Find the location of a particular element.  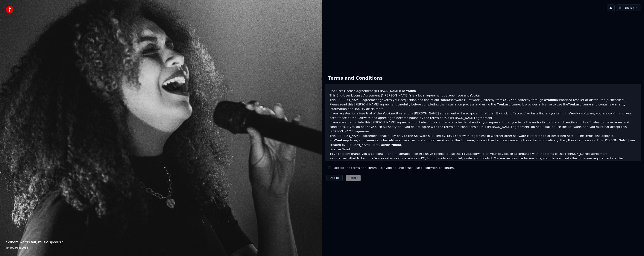

button: Decline is located at coordinates (335, 178).